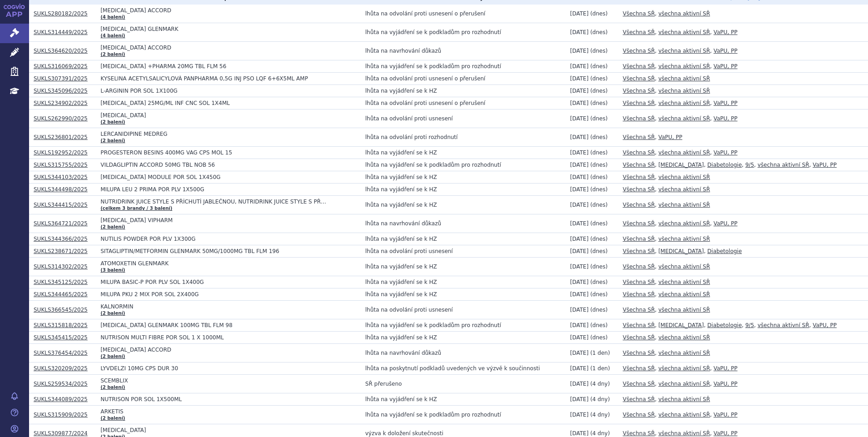  Describe the element at coordinates (463, 119) in the screenshot. I see `td: lhůta na odvolání proti usnesení` at that location.